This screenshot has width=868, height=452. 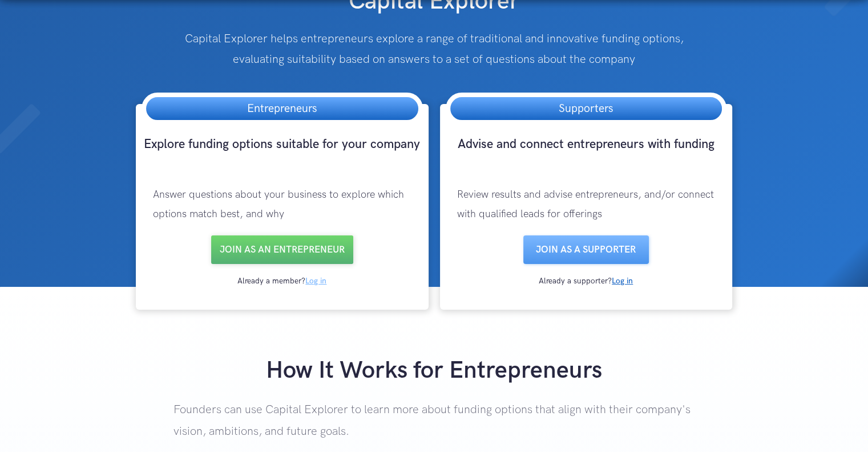 What do you see at coordinates (282, 109) in the screenshot?
I see `h3: Entrepreneurs` at bounding box center [282, 109].